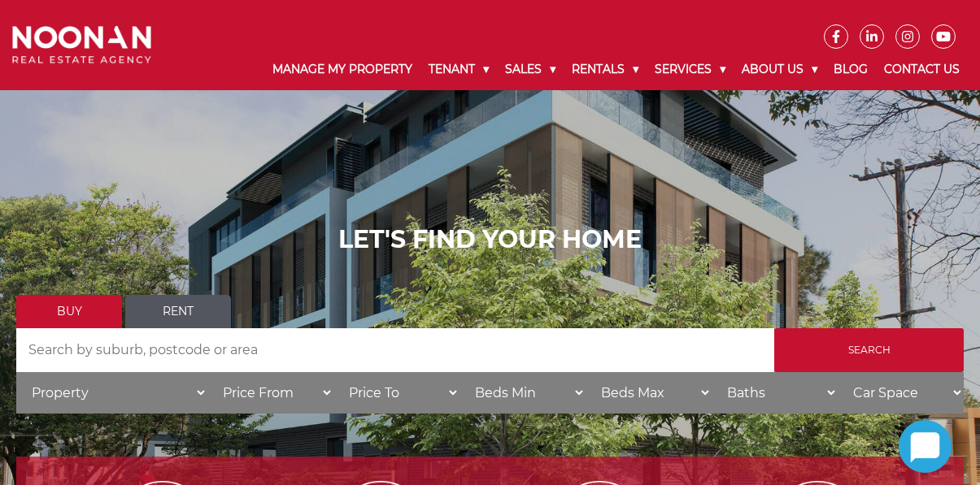 The image size is (980, 485). What do you see at coordinates (779, 69) in the screenshot?
I see `a: About Us` at bounding box center [779, 69].